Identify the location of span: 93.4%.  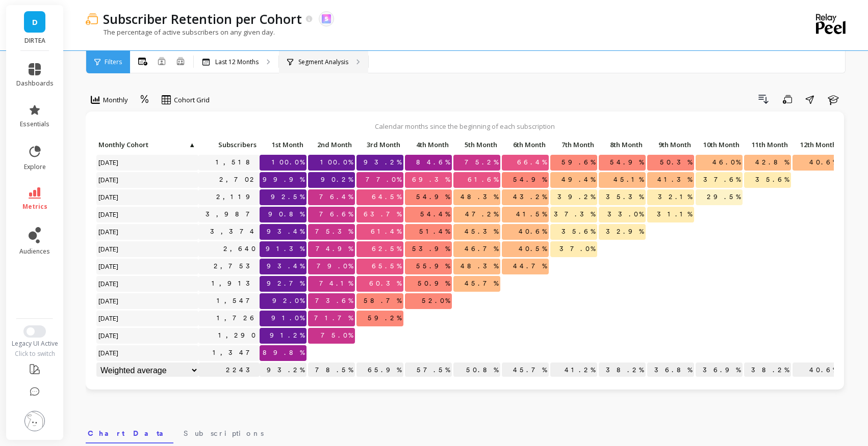
(286, 266).